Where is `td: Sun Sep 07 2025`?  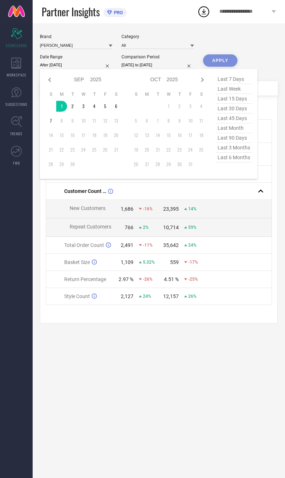 td: Sun Sep 07 2025 is located at coordinates (51, 121).